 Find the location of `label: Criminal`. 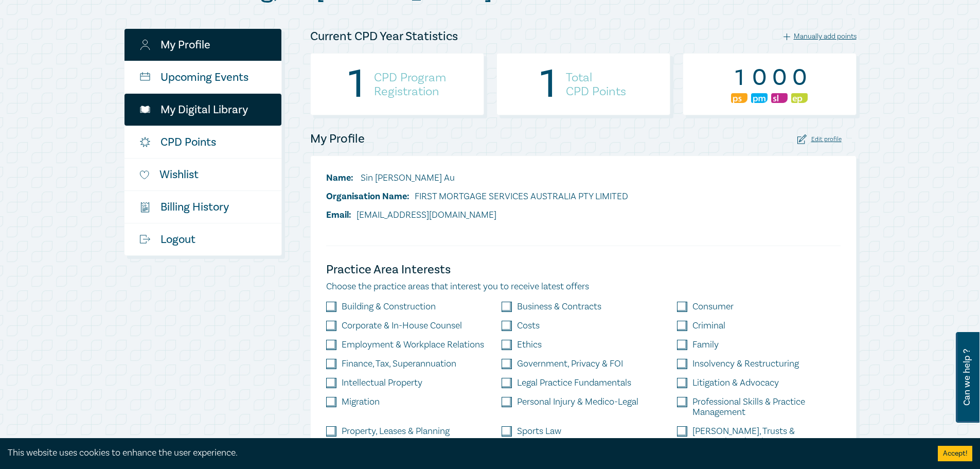

label: Criminal is located at coordinates (709, 326).